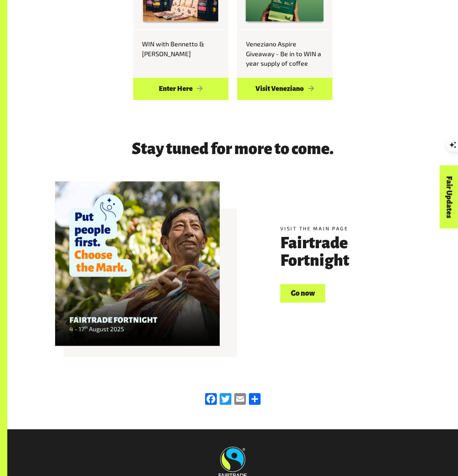 Image resolution: width=458 pixels, height=476 pixels. I want to click on h3: Fairtrade Fortnight, so click(345, 252).